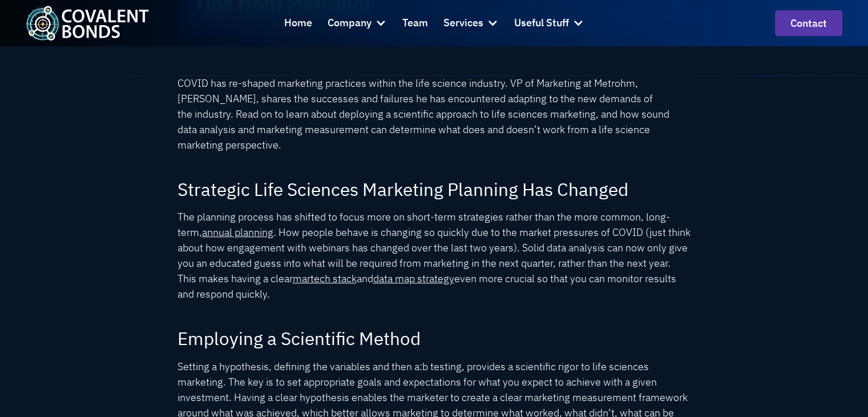 This screenshot has width=868, height=417. Describe the element at coordinates (415, 23) in the screenshot. I see `a: Team` at that location.